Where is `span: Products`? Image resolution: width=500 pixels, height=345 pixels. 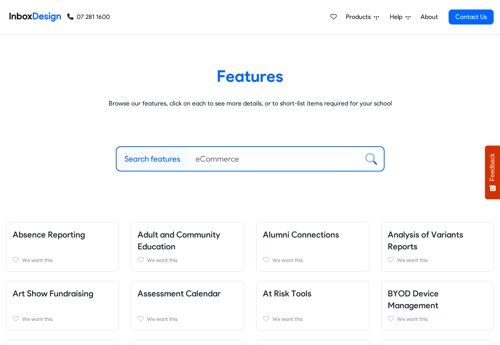 span: Products is located at coordinates (360, 17).